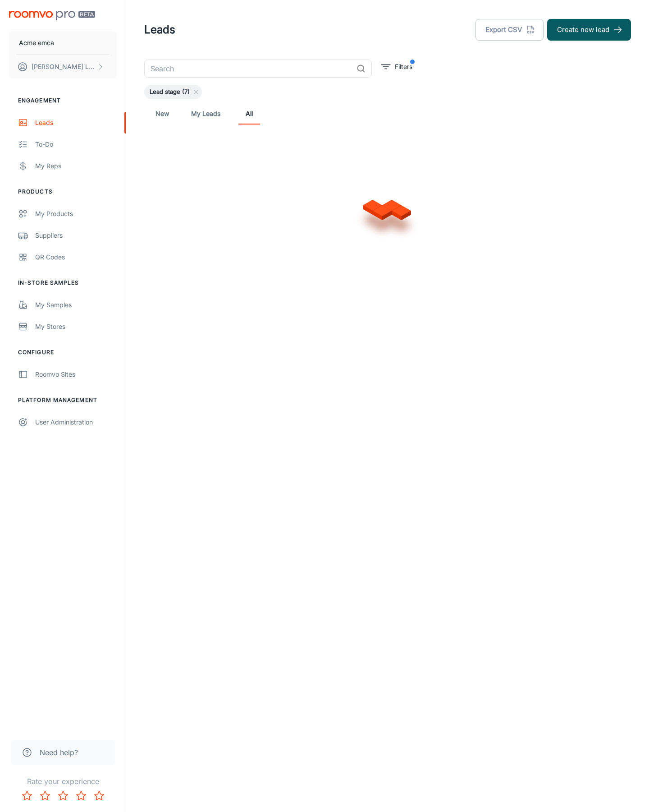 Image resolution: width=649 pixels, height=812 pixels. What do you see at coordinates (76, 236) in the screenshot?
I see `div: Suppliers` at bounding box center [76, 236].